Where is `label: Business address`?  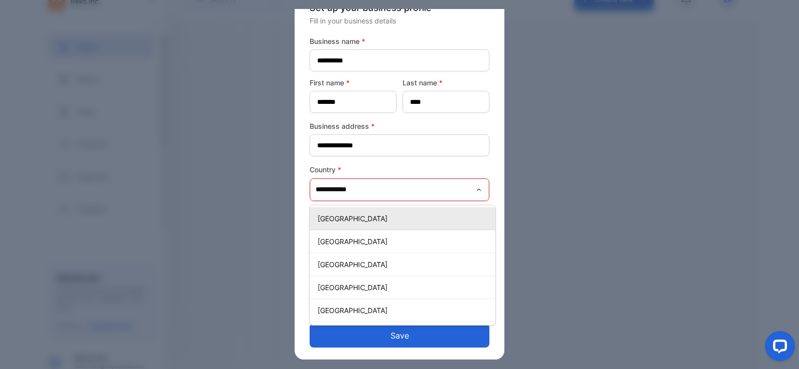
label: Business address is located at coordinates (399, 126).